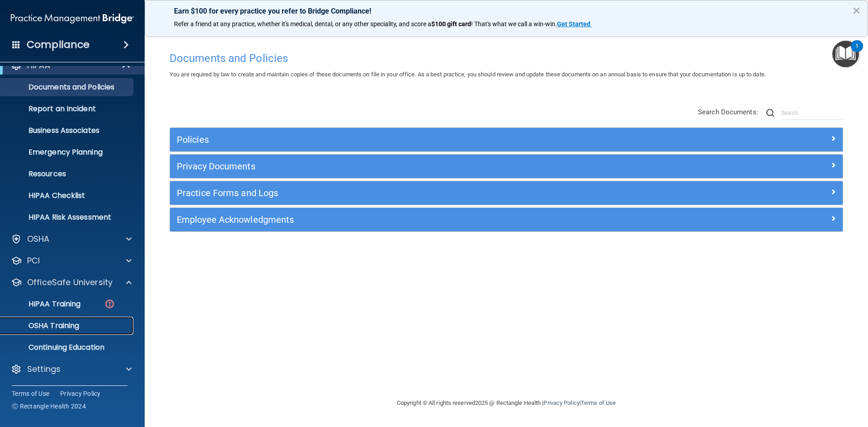  Describe the element at coordinates (58, 45) in the screenshot. I see `h4: Compliance` at that location.